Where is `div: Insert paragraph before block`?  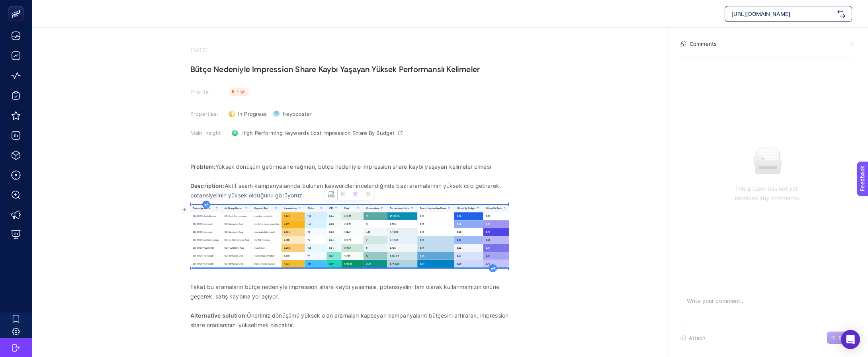 div: Insert paragraph before block is located at coordinates (206, 204).